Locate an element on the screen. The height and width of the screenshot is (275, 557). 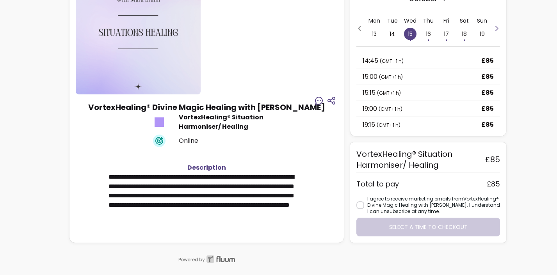
span: 13 is located at coordinates (374, 34).